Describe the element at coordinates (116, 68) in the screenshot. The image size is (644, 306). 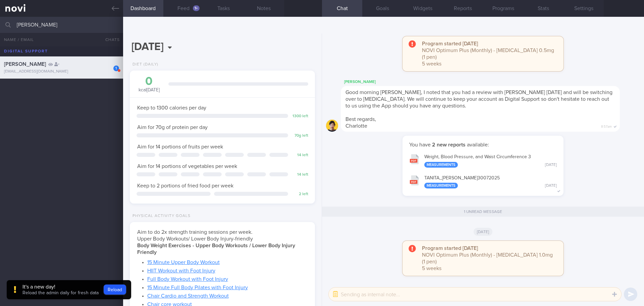
I see `div: 1` at that location.